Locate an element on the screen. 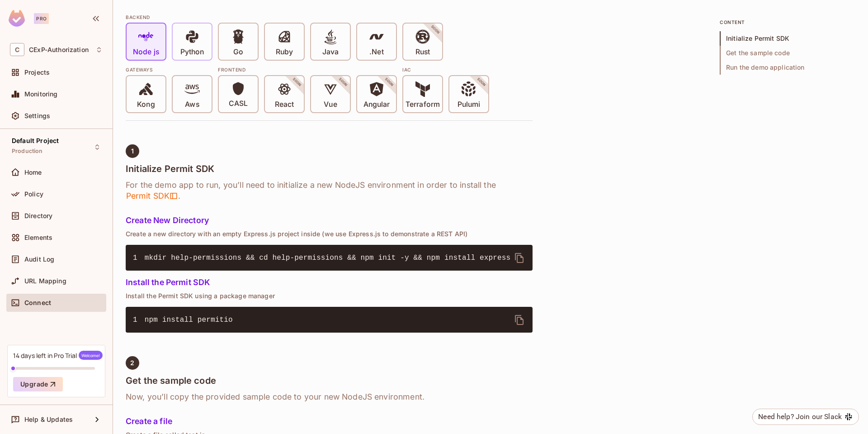 This screenshot has height=434, width=868. p: Ruby is located at coordinates (284, 52).